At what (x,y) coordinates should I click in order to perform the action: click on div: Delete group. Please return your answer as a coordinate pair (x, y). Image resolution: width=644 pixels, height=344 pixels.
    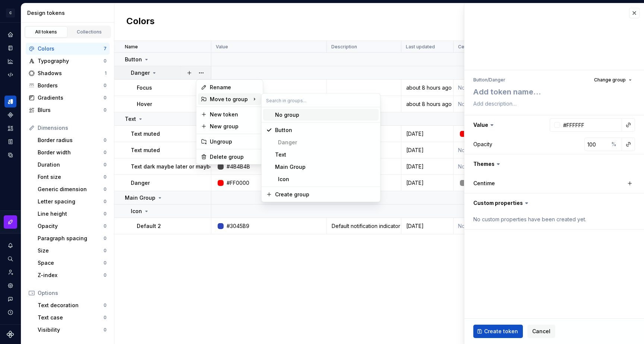
    Looking at the image, I should click on (234, 157).